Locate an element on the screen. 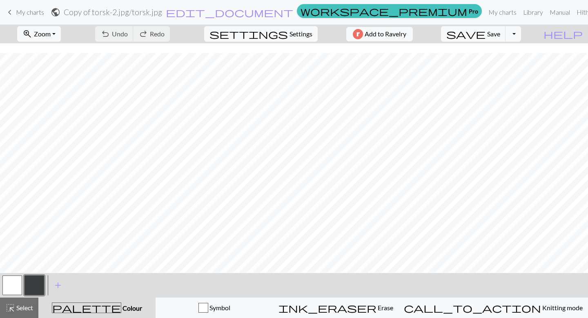  button: SettingsSettings is located at coordinates (261, 34).